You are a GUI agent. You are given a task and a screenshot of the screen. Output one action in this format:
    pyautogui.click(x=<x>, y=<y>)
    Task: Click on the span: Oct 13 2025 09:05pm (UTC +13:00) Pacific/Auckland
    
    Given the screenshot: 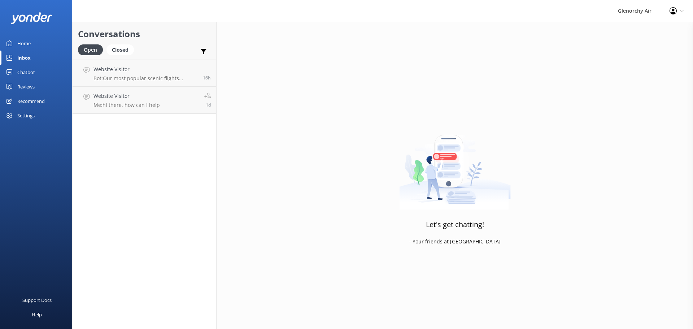 What is the action you would take?
    pyautogui.click(x=207, y=78)
    